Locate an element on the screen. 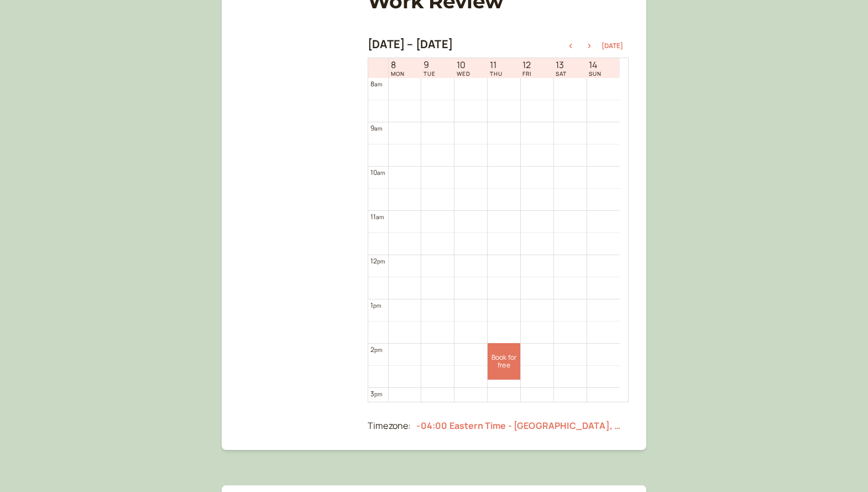  span: THU is located at coordinates (496, 73).